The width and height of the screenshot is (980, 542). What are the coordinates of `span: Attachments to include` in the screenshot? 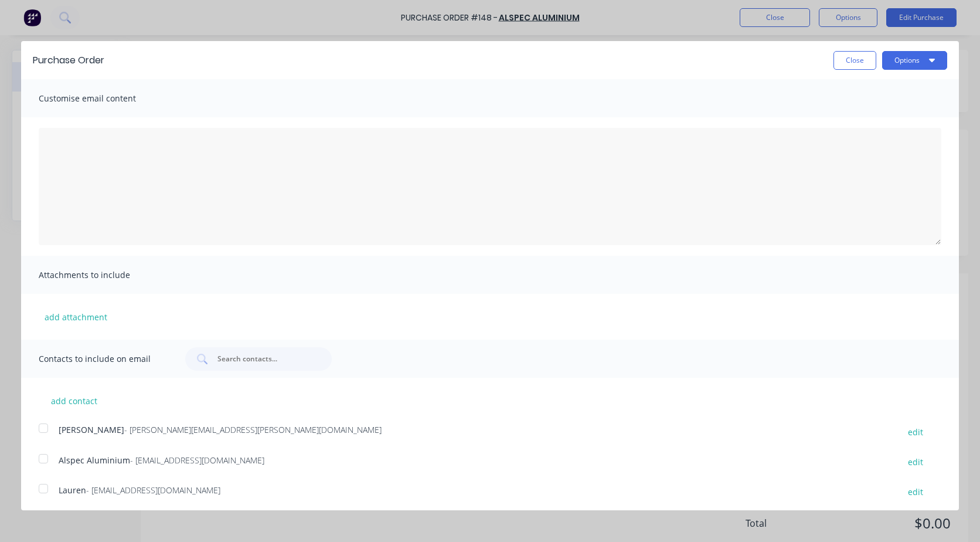 It's located at (103, 275).